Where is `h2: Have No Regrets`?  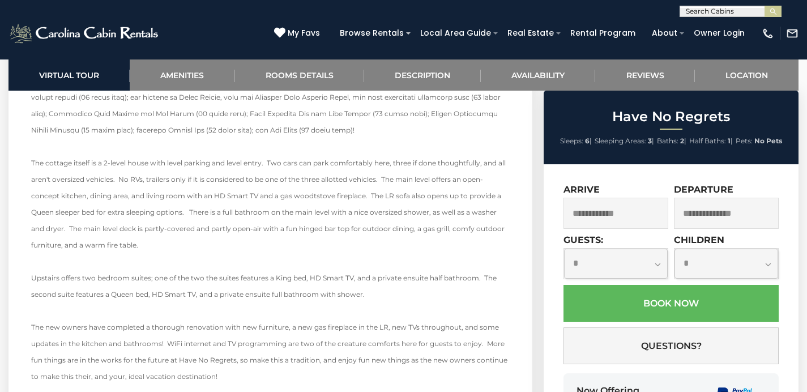 h2: Have No Regrets is located at coordinates (671, 117).